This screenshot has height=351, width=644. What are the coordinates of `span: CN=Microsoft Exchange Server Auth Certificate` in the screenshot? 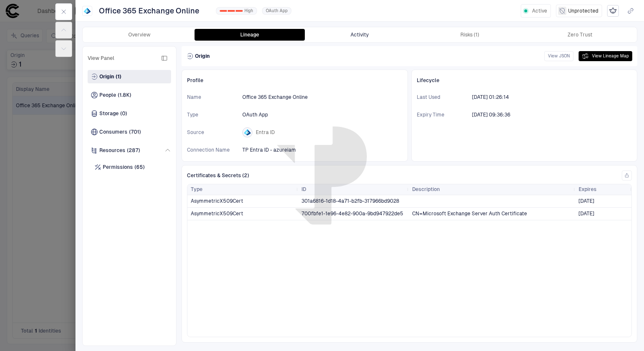 It's located at (470, 214).